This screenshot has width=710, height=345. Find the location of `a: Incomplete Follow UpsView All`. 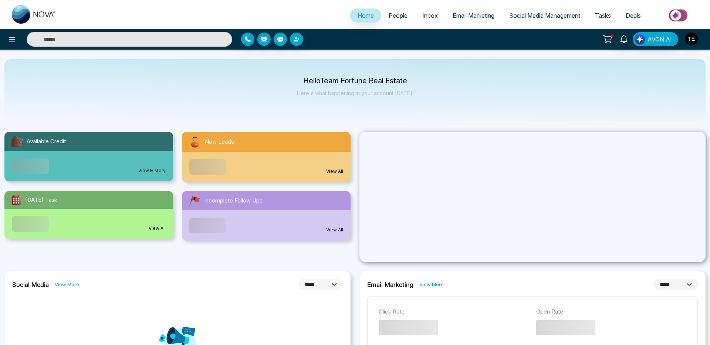

a: Incomplete Follow UpsView All is located at coordinates (266, 216).